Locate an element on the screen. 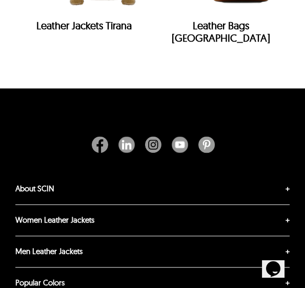  div: Welcome to our site, if you need help simply reply to this message, we are online and ready to help. is located at coordinates (97, 12).